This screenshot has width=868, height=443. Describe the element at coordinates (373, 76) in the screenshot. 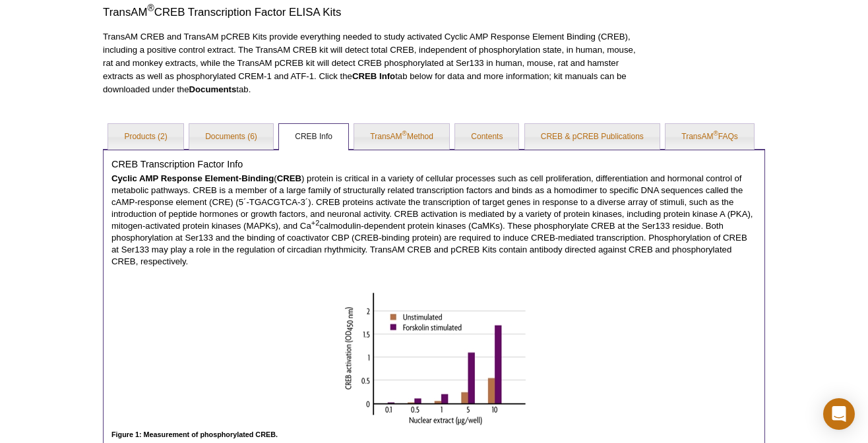

I see `strong: CREB Info` at that location.